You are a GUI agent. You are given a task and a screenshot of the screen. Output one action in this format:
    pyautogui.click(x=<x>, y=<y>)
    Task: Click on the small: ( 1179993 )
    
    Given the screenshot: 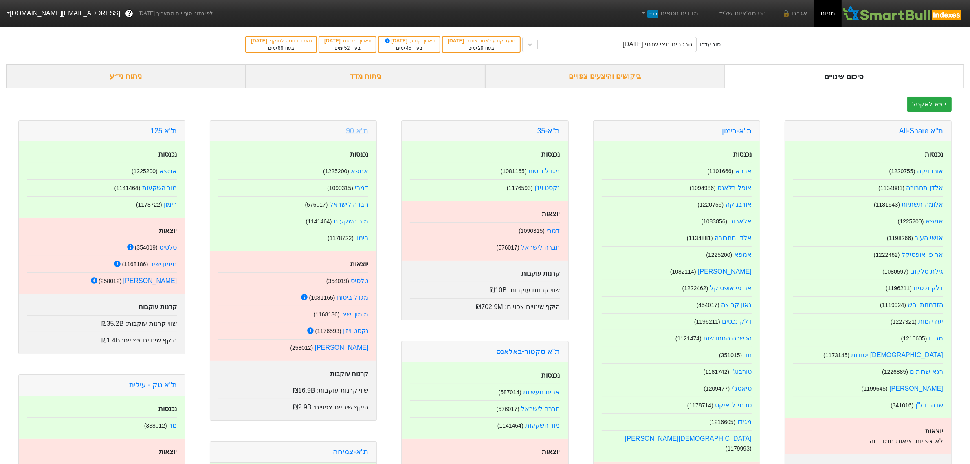 What is the action you would take?
    pyautogui.click(x=739, y=448)
    